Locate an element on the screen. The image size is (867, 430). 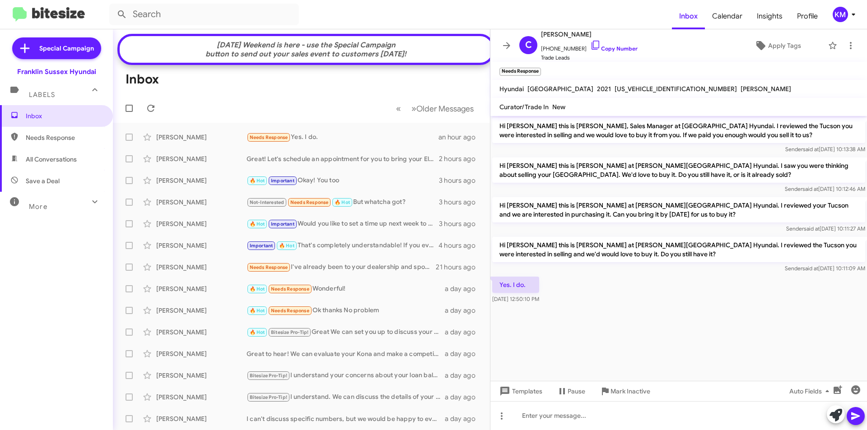
span: Hyundai is located at coordinates (512, 89).